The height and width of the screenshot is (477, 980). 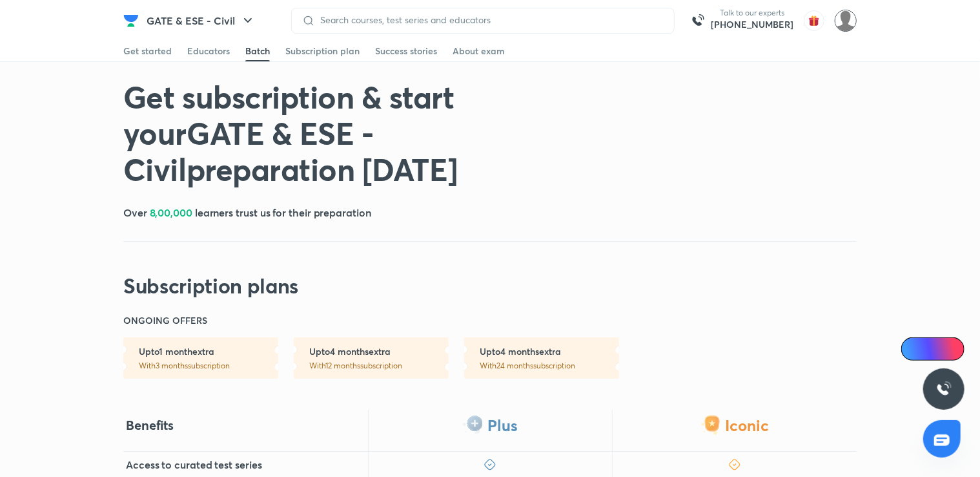 I want to click on a: Educators, so click(x=209, y=51).